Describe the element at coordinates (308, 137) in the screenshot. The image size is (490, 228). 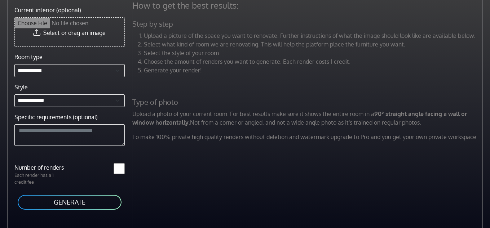
I see `p: To make 100% private high quality renders without deletion and watermark upgrade to Pro and you g...` at that location.